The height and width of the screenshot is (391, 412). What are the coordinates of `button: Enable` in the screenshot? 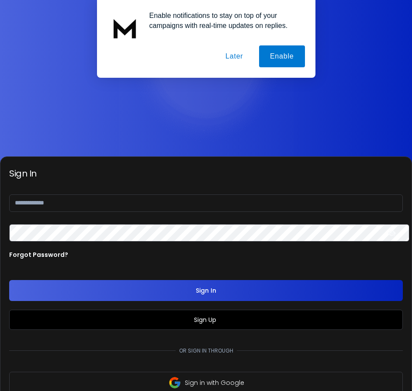 It's located at (282, 56).